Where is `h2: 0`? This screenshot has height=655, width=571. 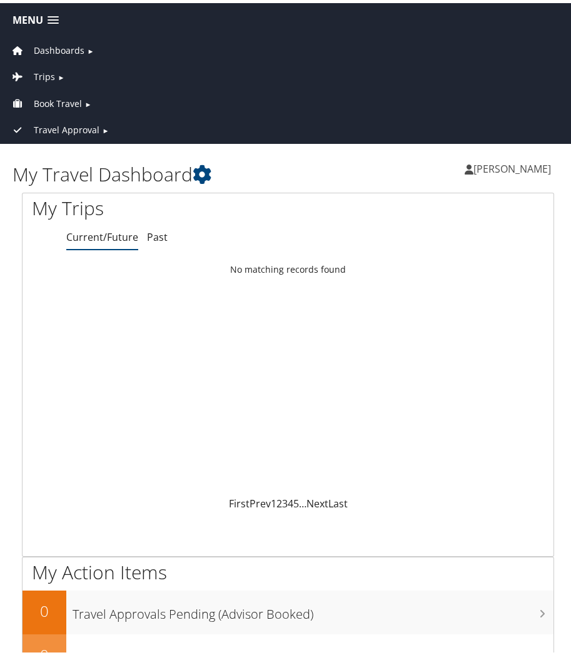 h2: 0 is located at coordinates (44, 608).